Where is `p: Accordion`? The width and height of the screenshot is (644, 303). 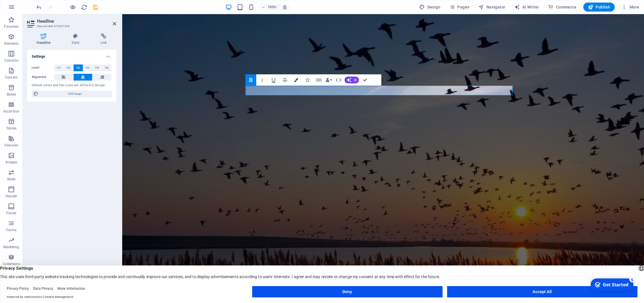 p: Accordion is located at coordinates (11, 112).